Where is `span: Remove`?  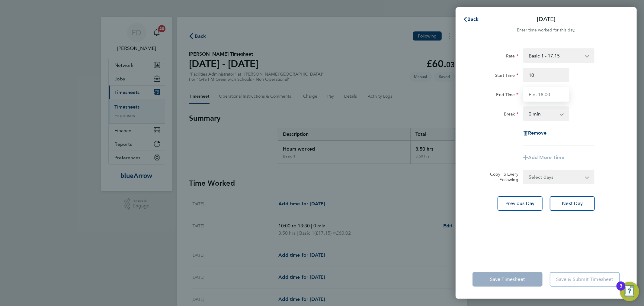 span: Remove is located at coordinates (538, 133).